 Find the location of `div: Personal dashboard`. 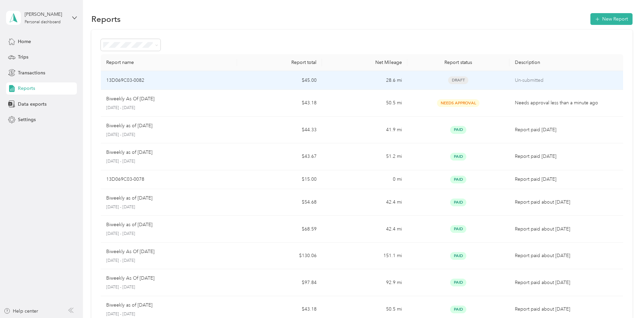

div: Personal dashboard is located at coordinates (42, 22).